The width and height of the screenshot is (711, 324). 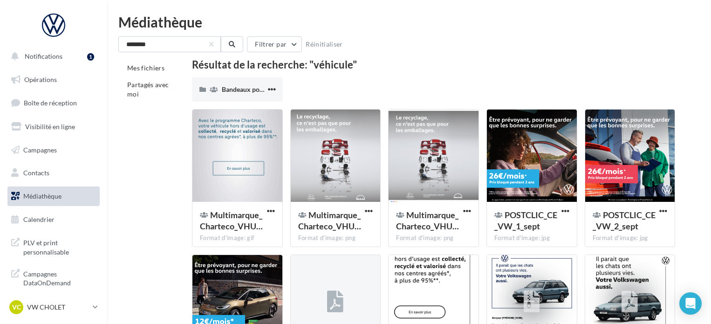 What do you see at coordinates (54, 277) in the screenshot?
I see `a: Campagnes DataOnDemand` at bounding box center [54, 277].